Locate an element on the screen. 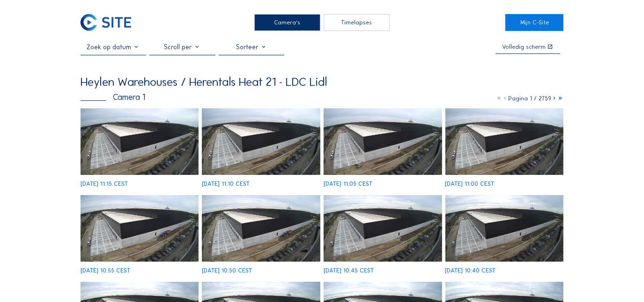 The width and height of the screenshot is (644, 302). img: image_53578543 is located at coordinates (505, 229).